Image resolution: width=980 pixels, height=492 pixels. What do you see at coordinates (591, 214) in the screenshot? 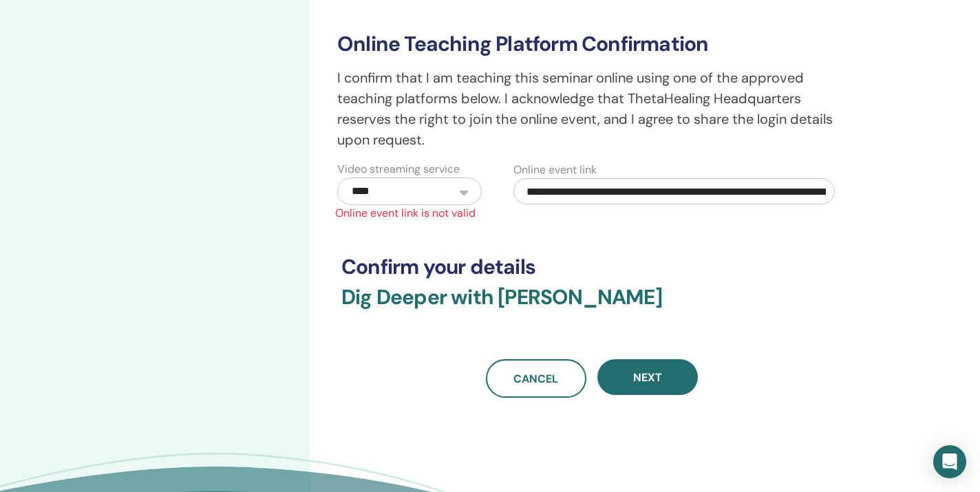
I see `span: Online event link is not valid` at bounding box center [591, 214].